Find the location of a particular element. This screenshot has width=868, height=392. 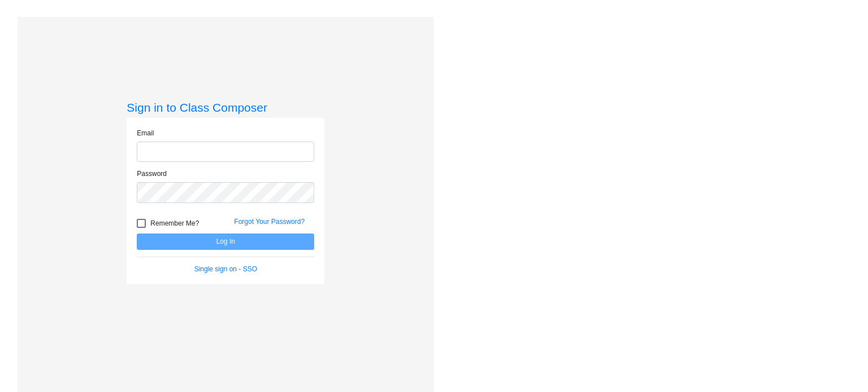

label: Email is located at coordinates (145, 133).